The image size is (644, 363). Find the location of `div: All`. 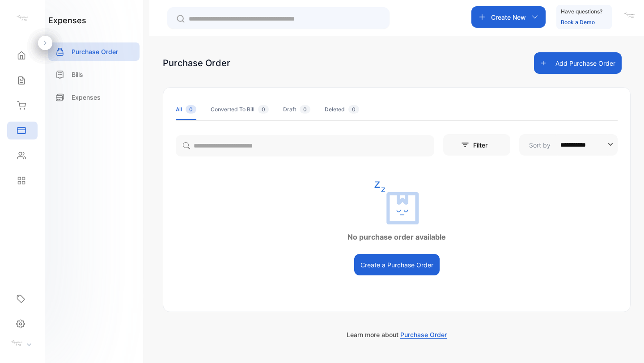

div: All is located at coordinates (186, 110).